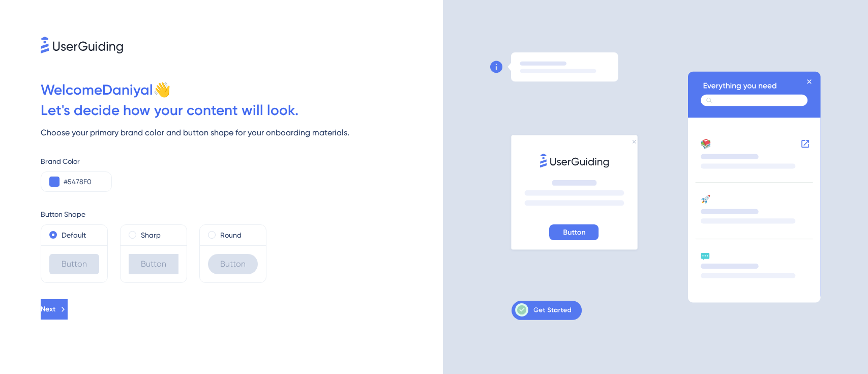 This screenshot has width=868, height=374. I want to click on span: Next, so click(48, 309).